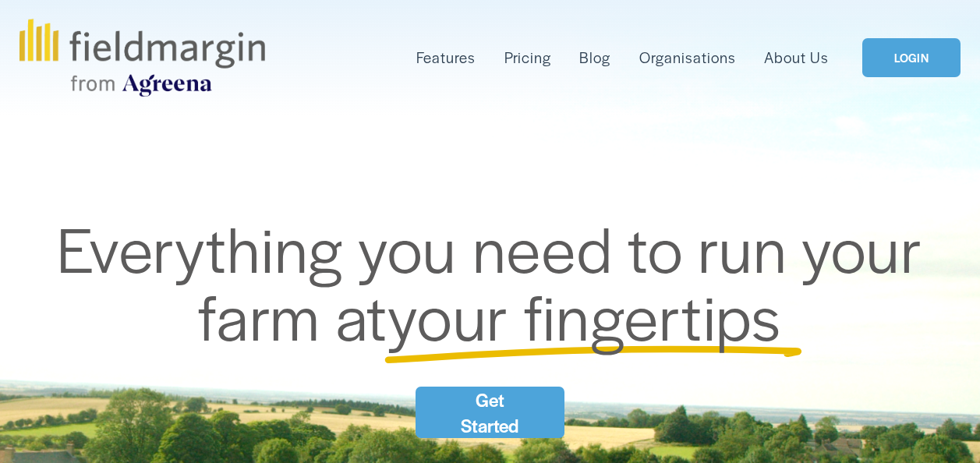 The image size is (980, 463). What do you see at coordinates (594, 58) in the screenshot?
I see `a: Blog` at bounding box center [594, 58].